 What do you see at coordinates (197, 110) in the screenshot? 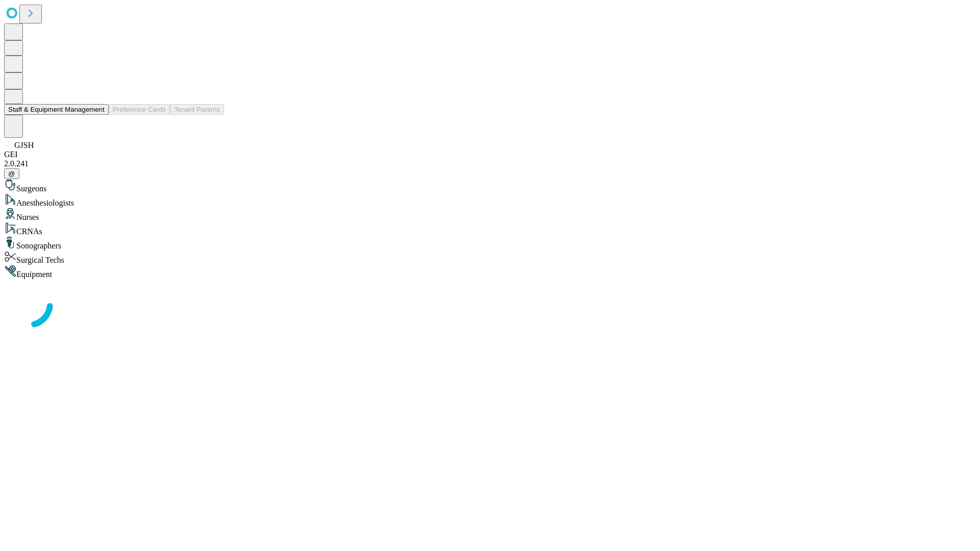
I see `button: Tenant Params` at bounding box center [197, 110].